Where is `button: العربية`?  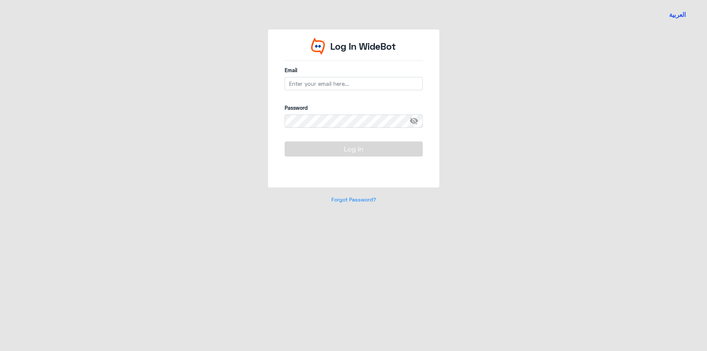
button: العربية is located at coordinates (678, 15).